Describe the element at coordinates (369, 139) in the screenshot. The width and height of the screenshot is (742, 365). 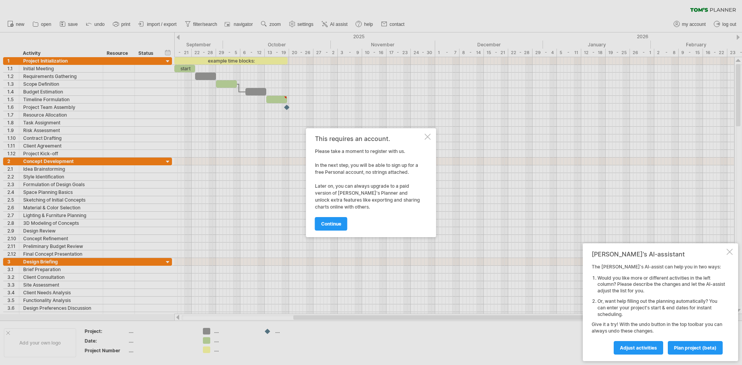
I see `div: This requires an account.` at that location.